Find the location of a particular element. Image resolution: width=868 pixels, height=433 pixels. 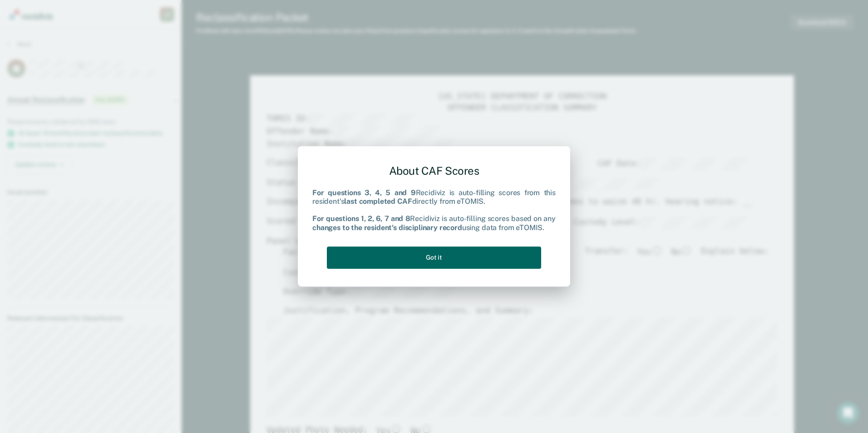

b: last completed CAF is located at coordinates (378, 201).